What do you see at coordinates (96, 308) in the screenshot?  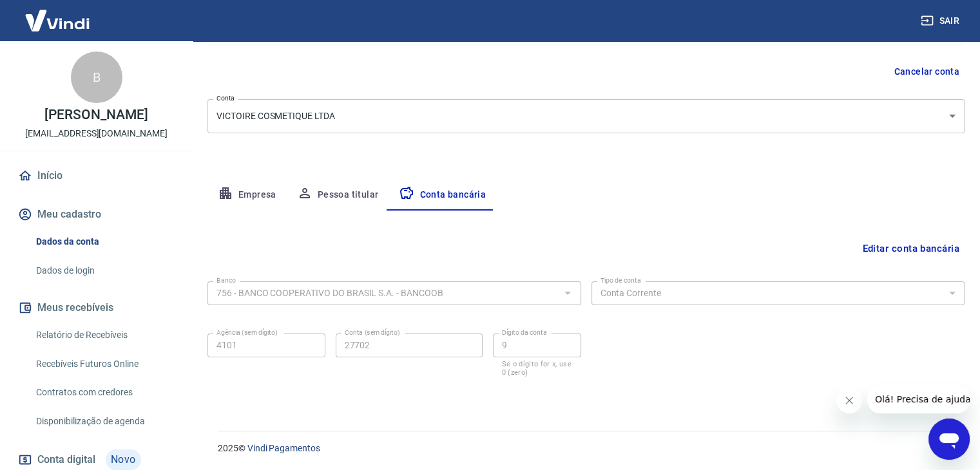 I see `button: Meus recebíveis` at bounding box center [96, 308].